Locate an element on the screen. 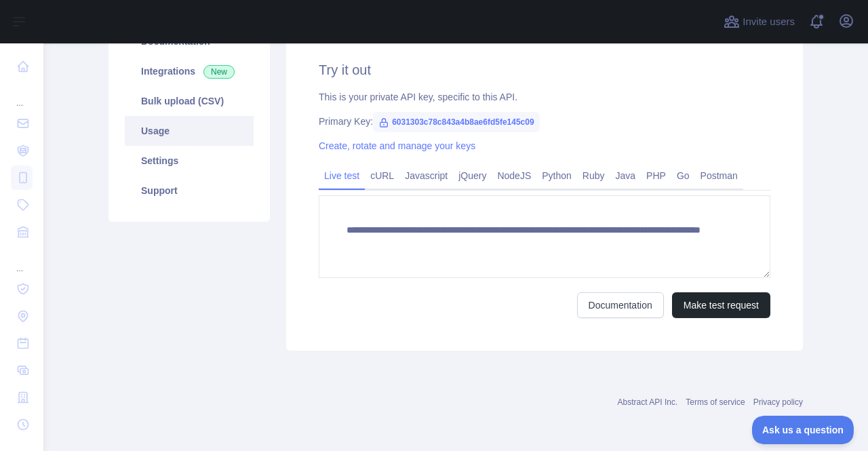  h2: Try it out is located at coordinates (545, 70).